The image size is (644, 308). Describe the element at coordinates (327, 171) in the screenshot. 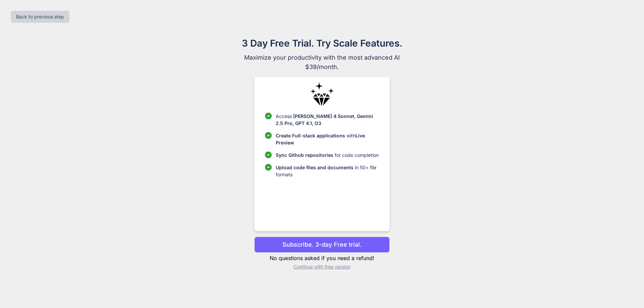

I see `p: in 50+ file formats` at that location.